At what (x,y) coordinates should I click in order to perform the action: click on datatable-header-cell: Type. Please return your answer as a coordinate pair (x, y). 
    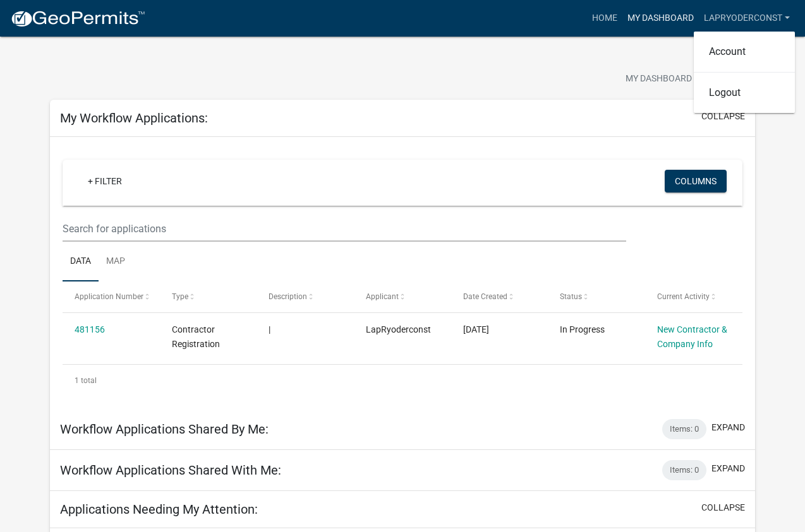
    Looking at the image, I should click on (208, 297).